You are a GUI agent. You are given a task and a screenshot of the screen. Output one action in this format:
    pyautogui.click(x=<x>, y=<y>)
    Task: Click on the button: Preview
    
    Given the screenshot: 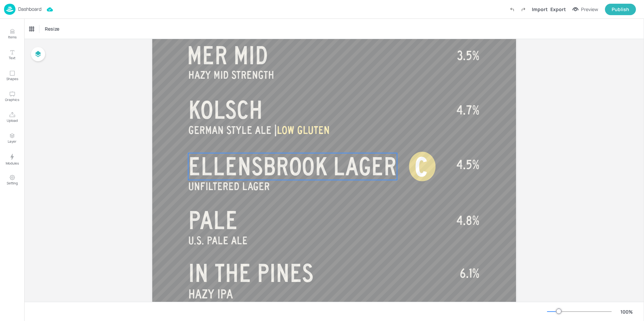 What is the action you would take?
    pyautogui.click(x=586, y=9)
    